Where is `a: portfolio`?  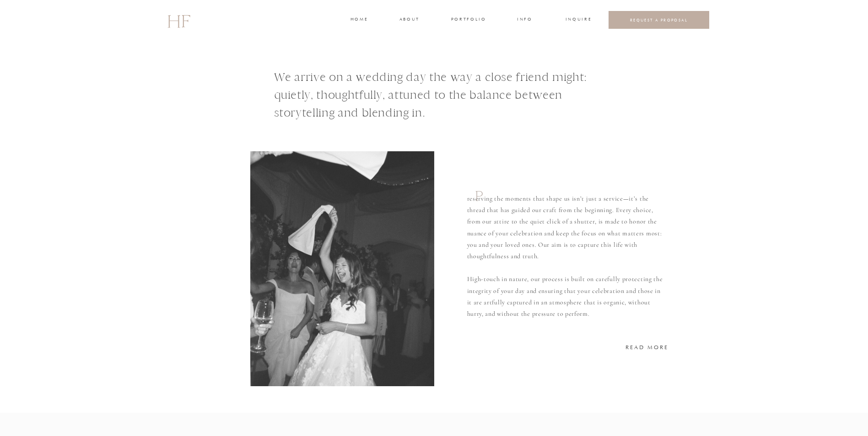 a: portfolio is located at coordinates (468, 20).